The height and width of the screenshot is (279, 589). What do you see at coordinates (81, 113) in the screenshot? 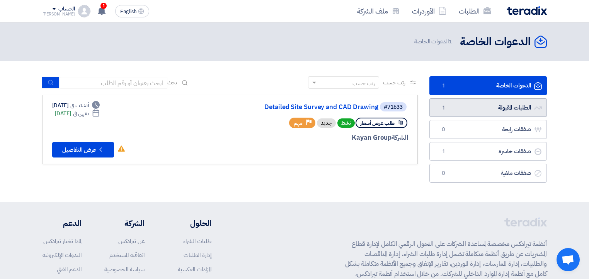
I see `span: ينتهي في` at bounding box center [81, 113].